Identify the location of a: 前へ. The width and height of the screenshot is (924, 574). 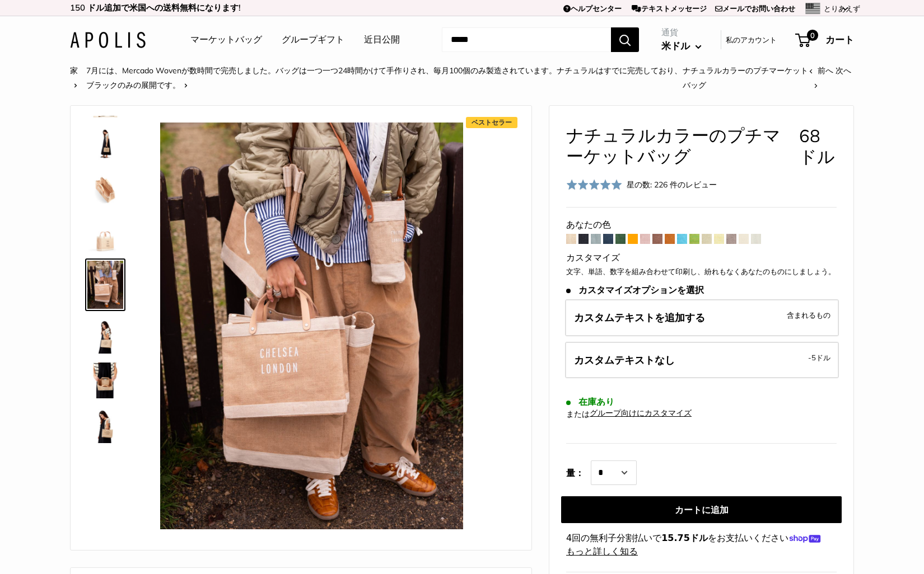
(821, 70).